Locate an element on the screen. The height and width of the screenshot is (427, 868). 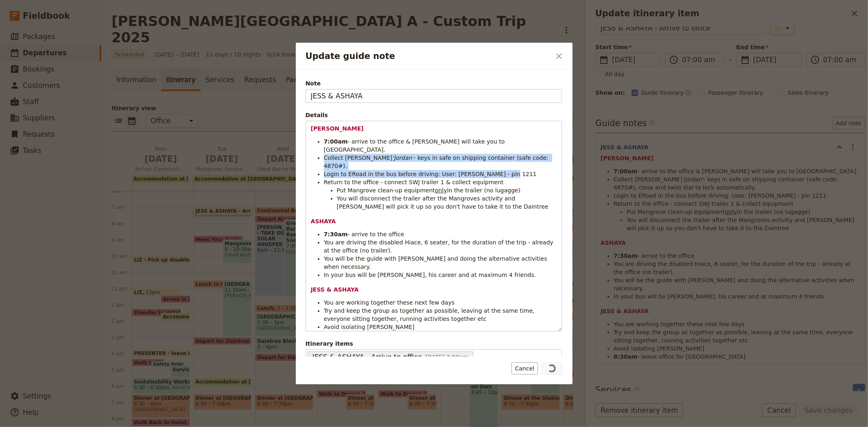
strong: ASHAYA is located at coordinates (324, 221).